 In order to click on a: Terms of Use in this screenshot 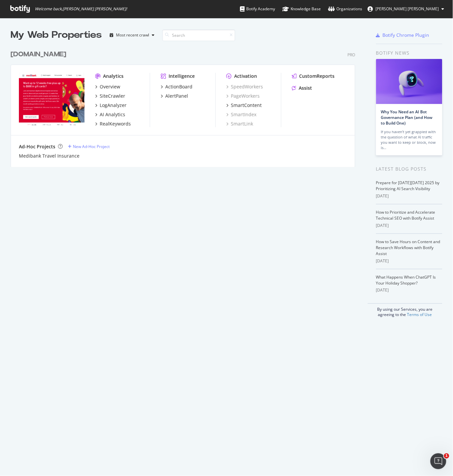, I will do `click(419, 315)`.